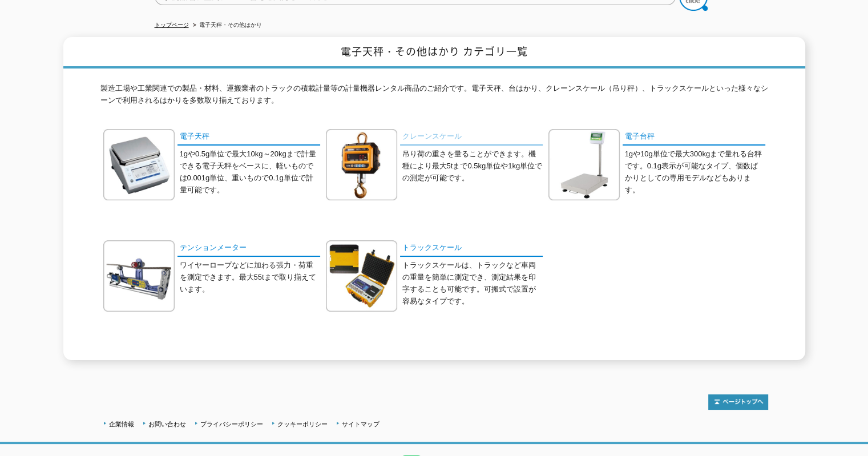 The image size is (868, 456). Describe the element at coordinates (584, 164) in the screenshot. I see `img: 電子台秤` at that location.